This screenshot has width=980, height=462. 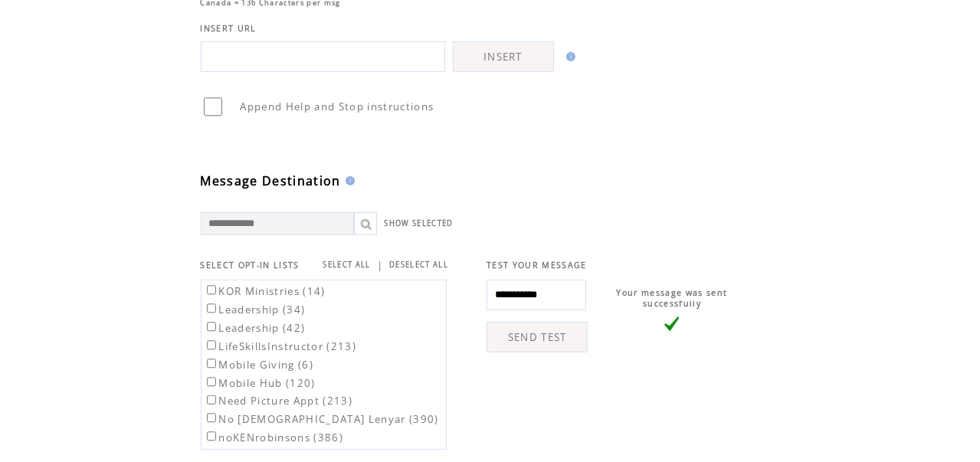 What do you see at coordinates (264, 291) in the screenshot?
I see `label: KOR Ministries (14)` at bounding box center [264, 291].